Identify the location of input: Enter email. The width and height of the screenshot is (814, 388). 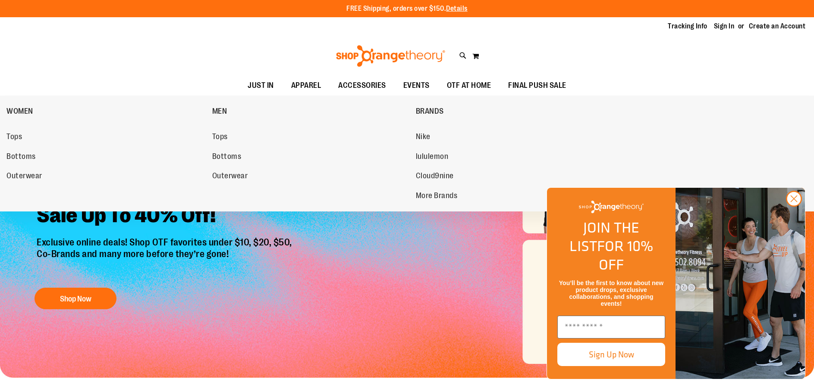
(611, 327).